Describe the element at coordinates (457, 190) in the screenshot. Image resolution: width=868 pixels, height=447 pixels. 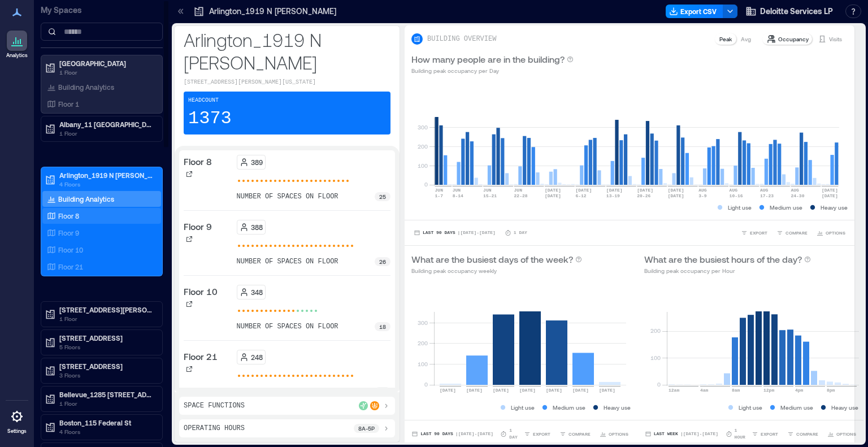
I see `text: JUN` at that location.